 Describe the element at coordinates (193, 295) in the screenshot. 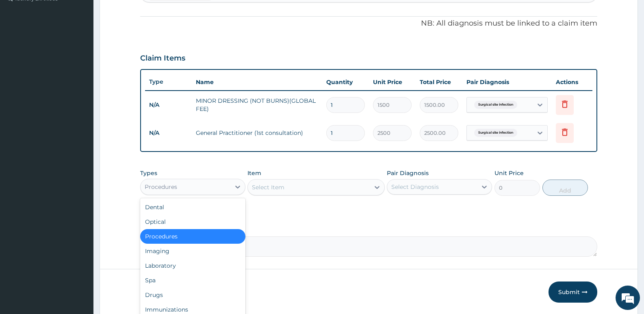

I see `div: Drugs` at that location.